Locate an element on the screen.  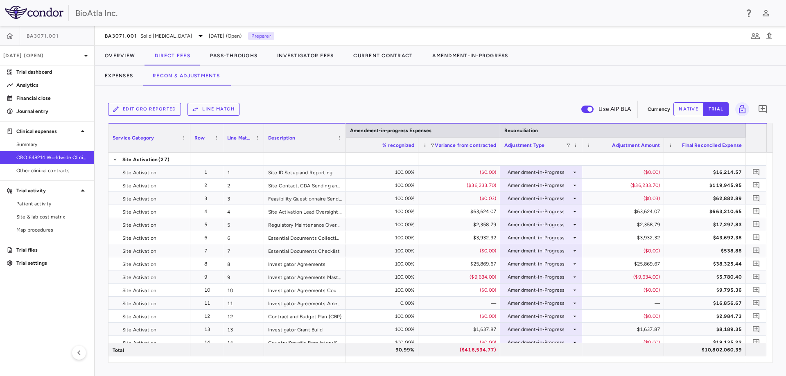
div: 11 is located at coordinates (208, 303).